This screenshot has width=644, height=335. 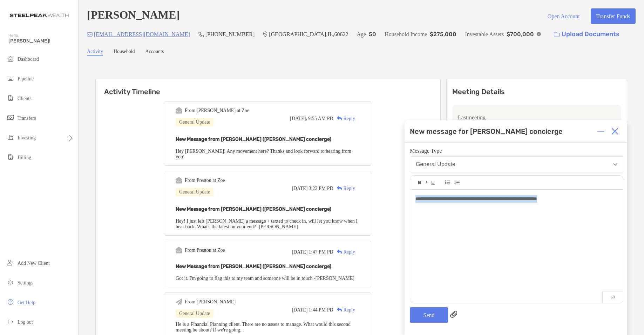 I want to click on span: Message Type, so click(x=516, y=151).